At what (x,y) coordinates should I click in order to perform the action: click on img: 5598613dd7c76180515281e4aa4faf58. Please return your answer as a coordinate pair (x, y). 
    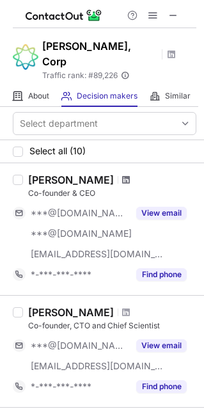
    Looking at the image, I should click on (26, 57).